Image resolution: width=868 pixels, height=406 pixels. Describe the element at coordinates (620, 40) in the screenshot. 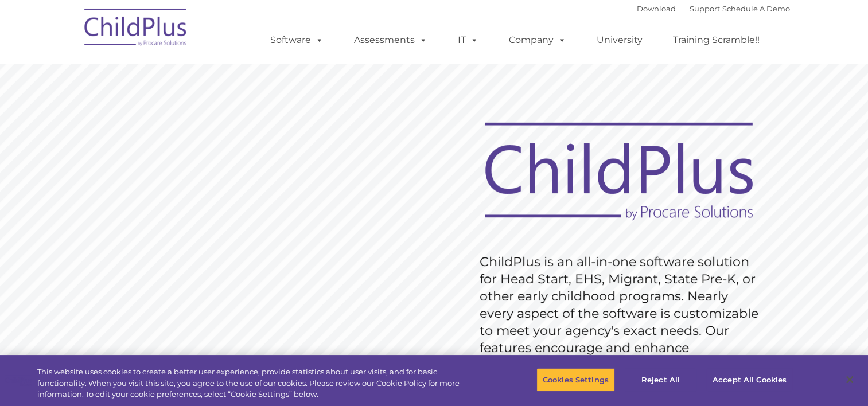

I see `a: University` at that location.